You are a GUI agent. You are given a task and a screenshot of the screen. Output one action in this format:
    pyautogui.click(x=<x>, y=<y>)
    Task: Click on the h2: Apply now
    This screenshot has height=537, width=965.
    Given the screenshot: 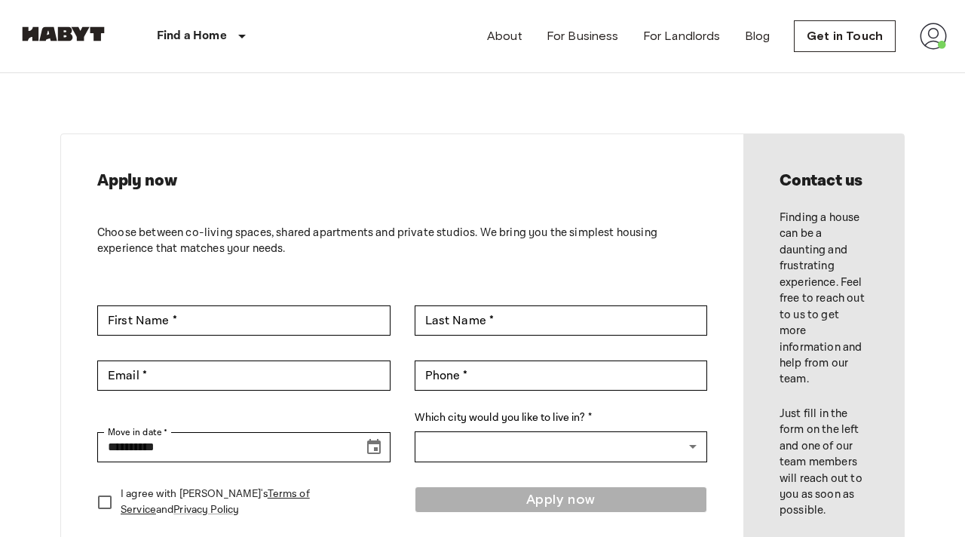 What is the action you would take?
    pyautogui.click(x=402, y=181)
    